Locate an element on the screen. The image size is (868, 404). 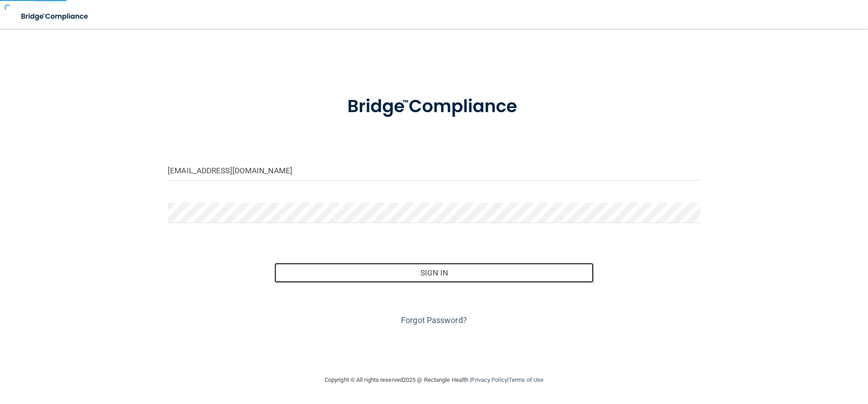
a: Terms of Use is located at coordinates (526, 380).